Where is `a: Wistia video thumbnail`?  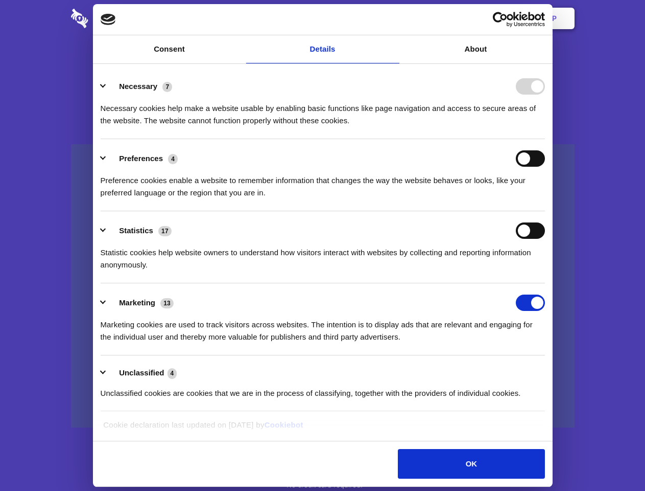 a: Wistia video thumbnail is located at coordinates (323, 286).